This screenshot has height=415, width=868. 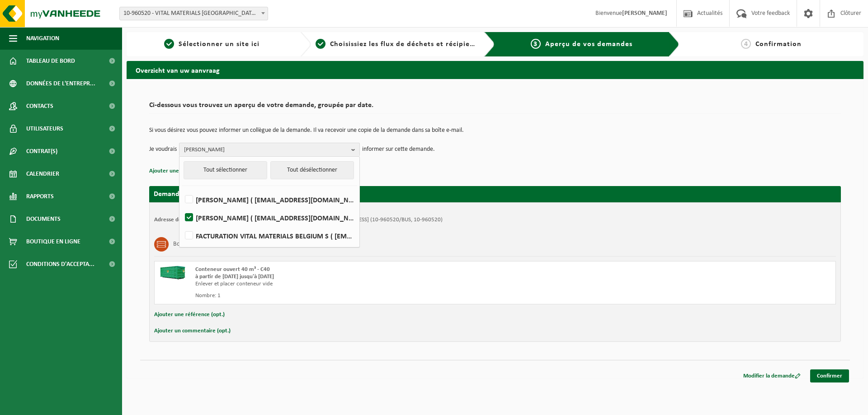 What do you see at coordinates (183, 219) in the screenshot?
I see `strong: Adresse de placement:` at bounding box center [183, 219].